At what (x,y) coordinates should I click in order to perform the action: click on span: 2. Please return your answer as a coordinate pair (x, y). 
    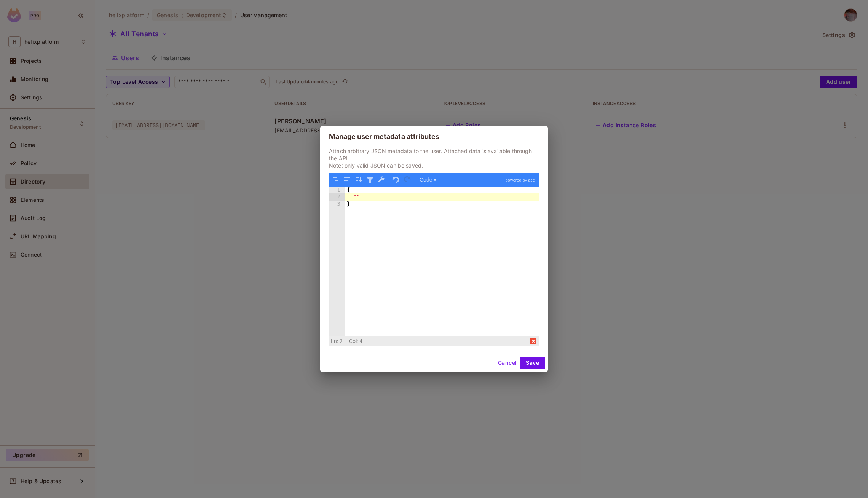
    Looking at the image, I should click on (341, 341).